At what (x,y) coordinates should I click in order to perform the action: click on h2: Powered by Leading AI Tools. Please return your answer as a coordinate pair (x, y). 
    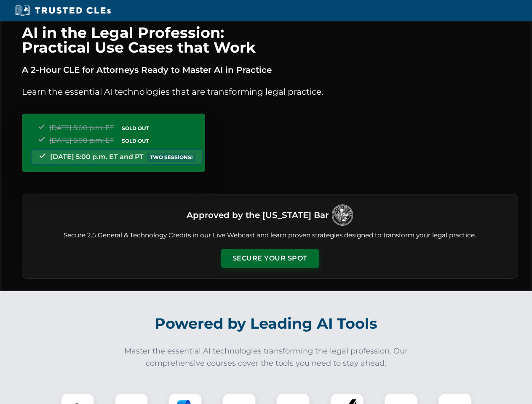
    Looking at the image, I should click on (266, 323).